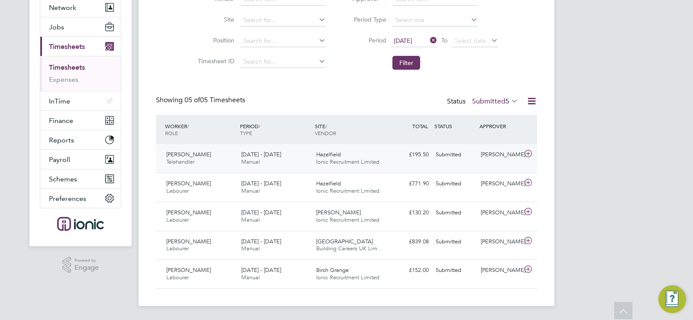 The height and width of the screenshot is (320, 693). I want to click on input: Select one, so click(435, 20).